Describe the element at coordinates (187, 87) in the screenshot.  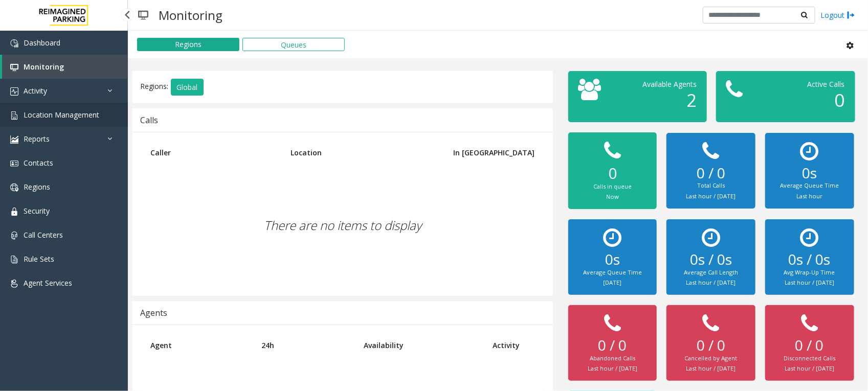
I see `button: Global` at that location.